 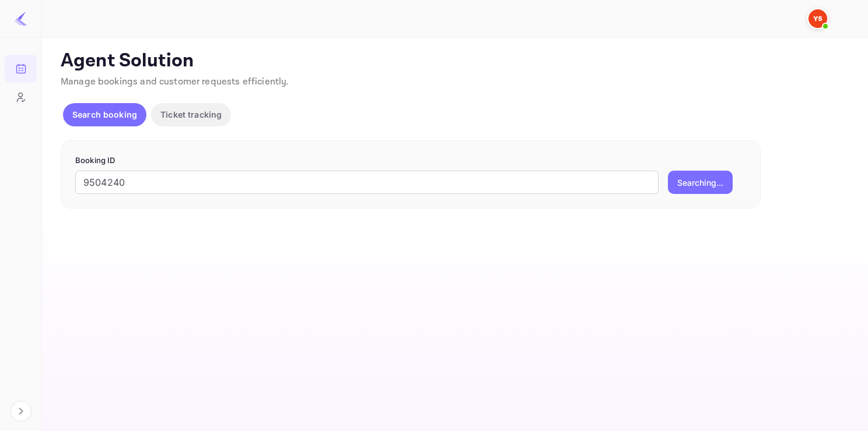 I want to click on button: Searching..., so click(x=700, y=183).